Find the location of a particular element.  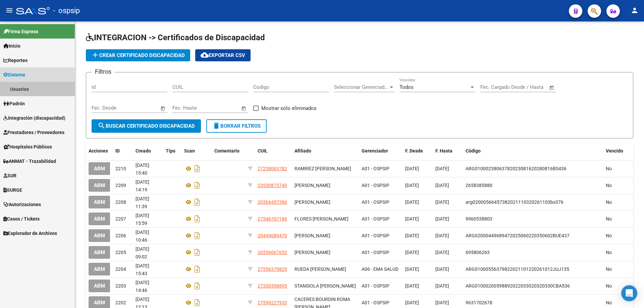

span: Autorizaciones is located at coordinates (22, 204).